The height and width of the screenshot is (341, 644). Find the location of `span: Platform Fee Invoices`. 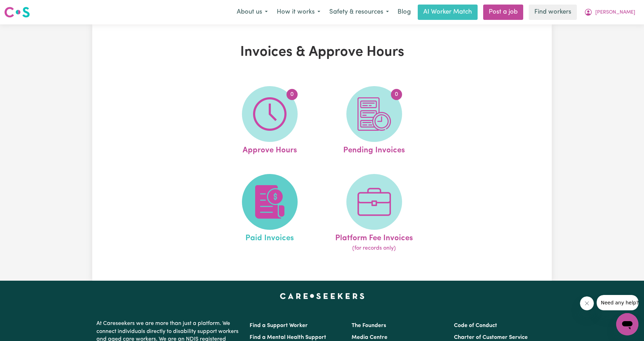

span: Platform Fee Invoices is located at coordinates (374, 237).